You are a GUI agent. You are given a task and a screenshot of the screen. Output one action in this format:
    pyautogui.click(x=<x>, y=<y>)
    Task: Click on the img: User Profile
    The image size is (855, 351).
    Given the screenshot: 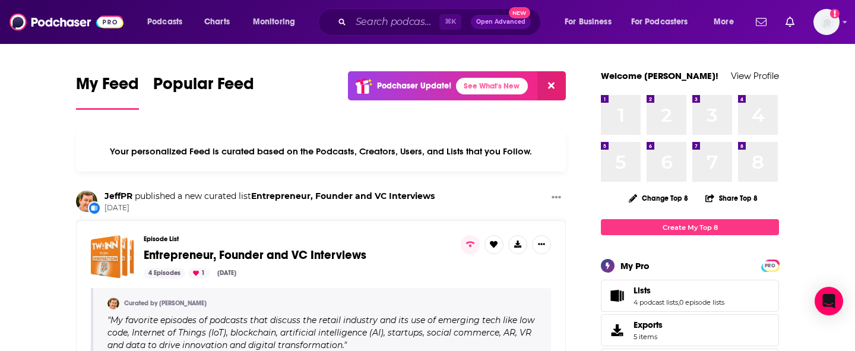 What is the action you would take?
    pyautogui.click(x=827, y=22)
    